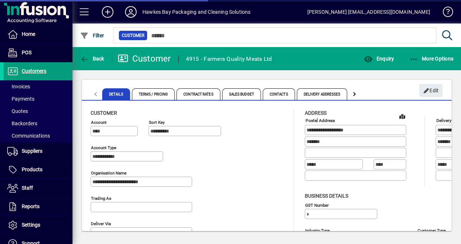 This screenshot has height=244, width=461. What do you see at coordinates (444, 13) in the screenshot?
I see `a: Knowledge Base` at bounding box center [444, 13].